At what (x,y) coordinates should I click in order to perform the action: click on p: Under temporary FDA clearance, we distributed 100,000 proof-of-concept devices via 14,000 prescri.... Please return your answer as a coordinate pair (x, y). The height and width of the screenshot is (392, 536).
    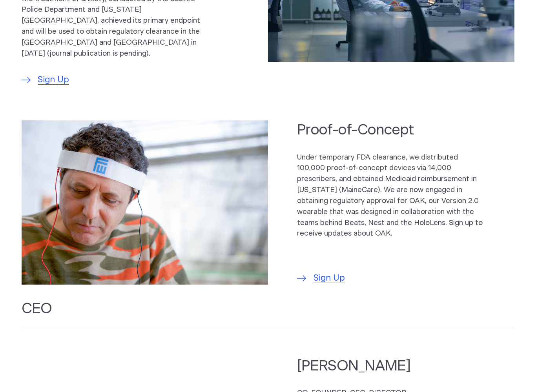
    Looking at the image, I should click on (391, 196).